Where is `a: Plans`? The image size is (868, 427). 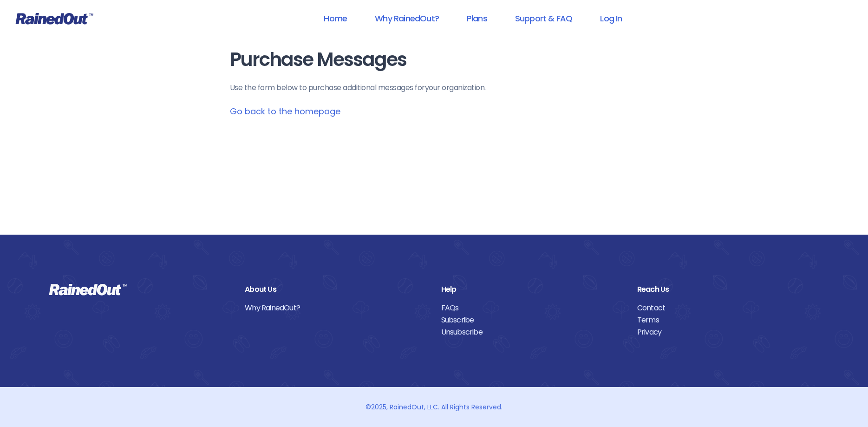 a: Plans is located at coordinates (477, 19).